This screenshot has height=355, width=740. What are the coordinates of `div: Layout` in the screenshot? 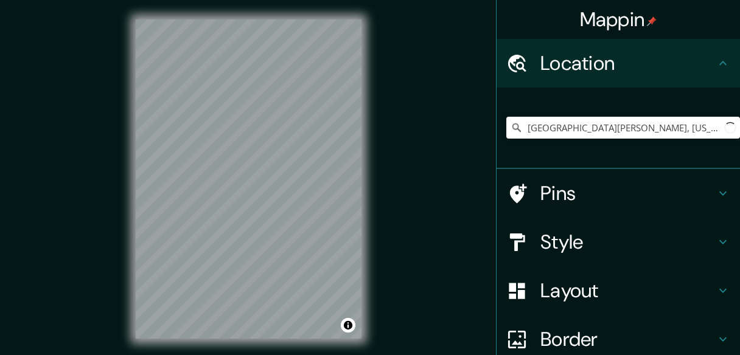 It's located at (618, 291).